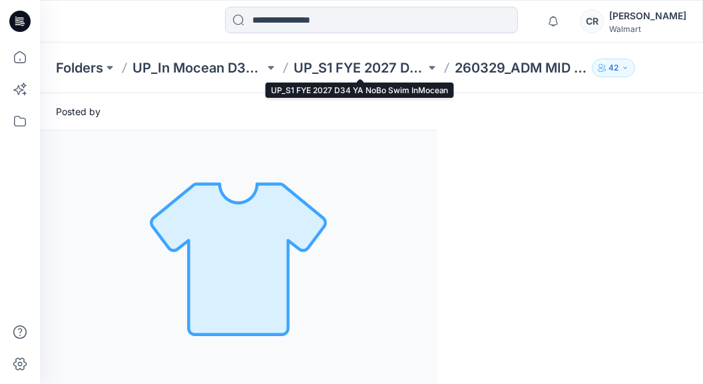  I want to click on div: Walmart, so click(648, 29).